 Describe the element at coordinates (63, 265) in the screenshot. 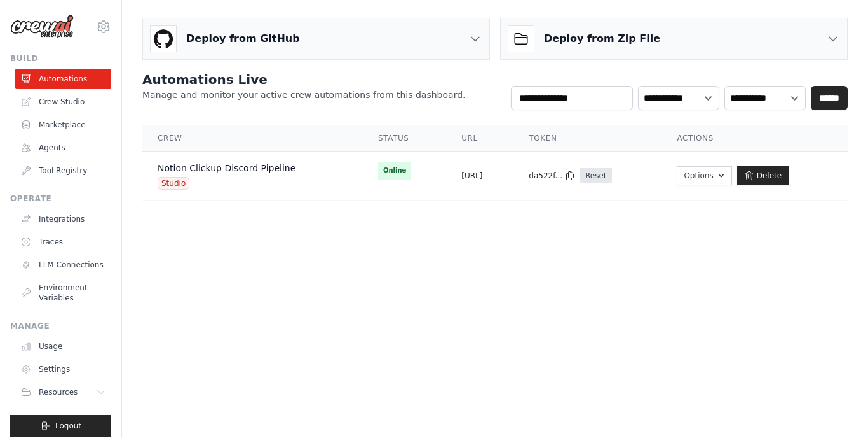

I see `a: LLM Connections` at that location.